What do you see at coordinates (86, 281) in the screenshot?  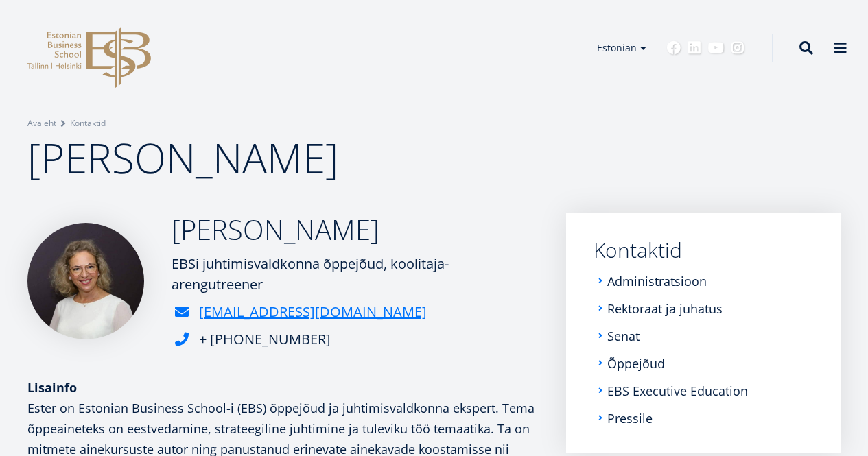 I see `img: Ester Eomois` at bounding box center [86, 281].